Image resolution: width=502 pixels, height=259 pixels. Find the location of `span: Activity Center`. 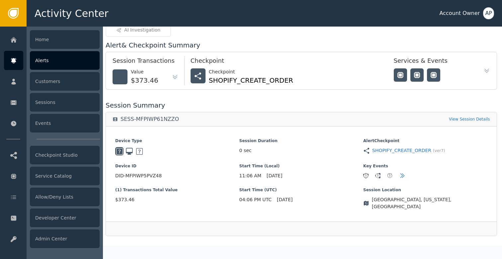

span: Activity Center is located at coordinates (71, 13).